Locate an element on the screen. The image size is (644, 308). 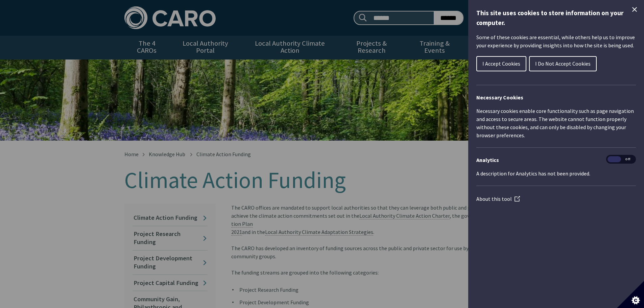
span: I Accept Cookies is located at coordinates (502, 63).